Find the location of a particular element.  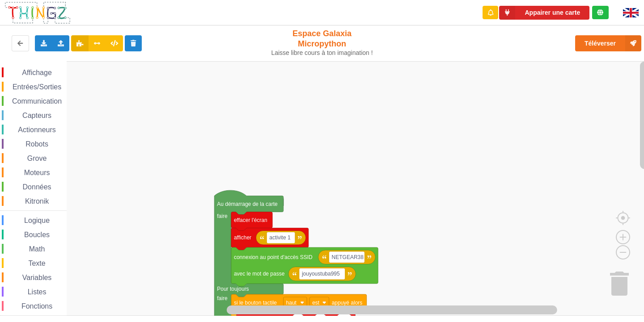

text: est is located at coordinates (316, 303).